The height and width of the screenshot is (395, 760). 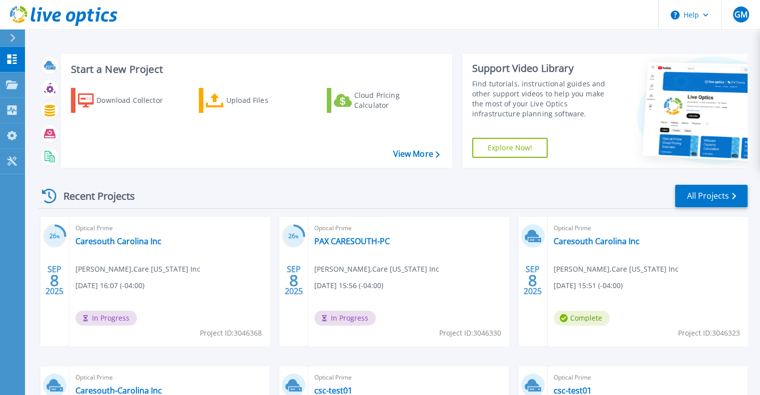 What do you see at coordinates (266, 100) in the screenshot?
I see `div: Upload Files` at bounding box center [266, 100].